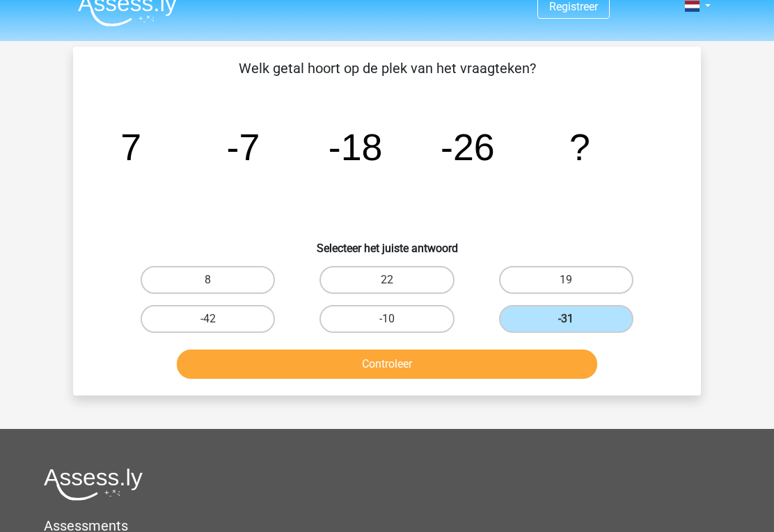  I want to click on tspan: -18, so click(356, 147).